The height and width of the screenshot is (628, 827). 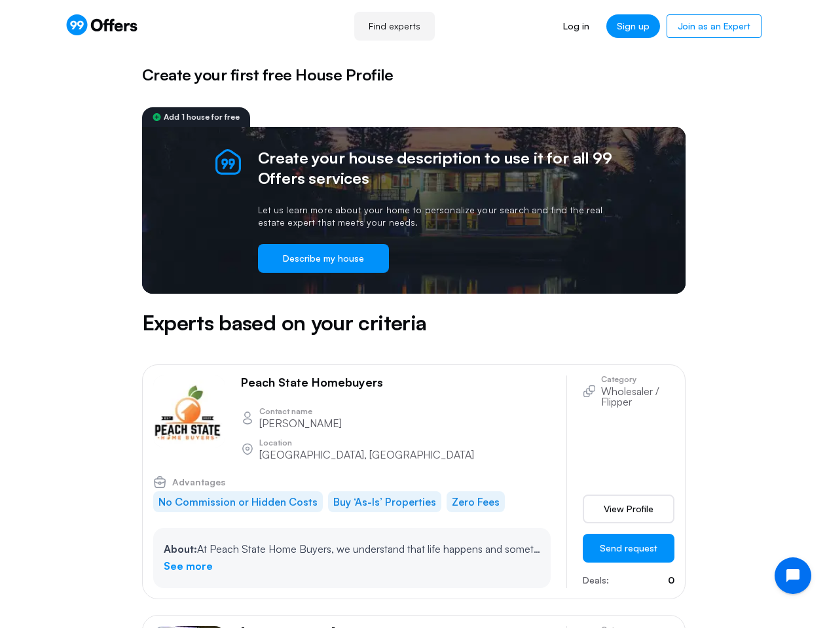 What do you see at coordinates (575, 26) in the screenshot?
I see `a: Log in` at bounding box center [575, 26].